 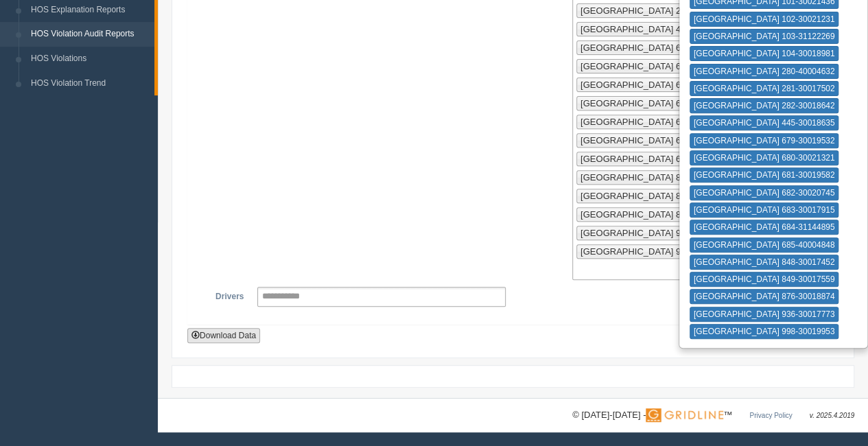 What do you see at coordinates (832, 416) in the screenshot?
I see `span: v. 2025.4.2019` at bounding box center [832, 416].